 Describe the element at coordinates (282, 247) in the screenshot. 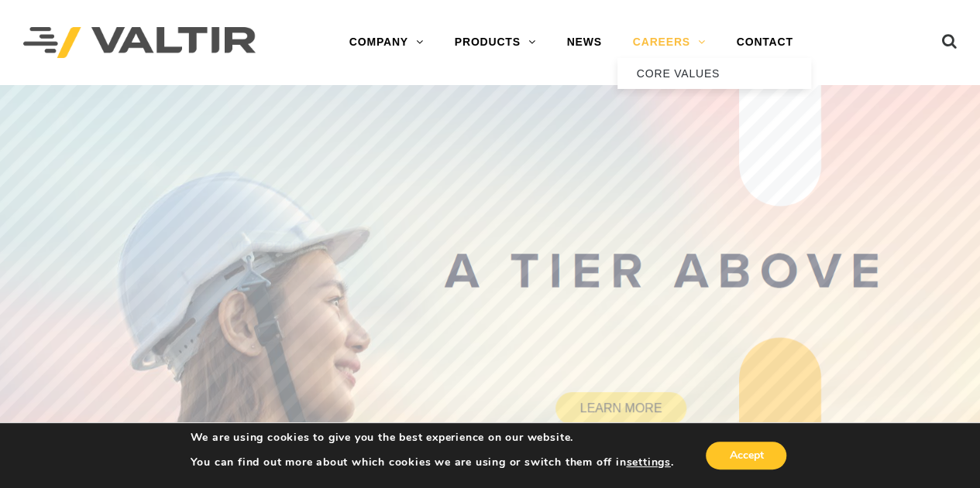

I see `a: VIEW PRODUCTS` at that location.